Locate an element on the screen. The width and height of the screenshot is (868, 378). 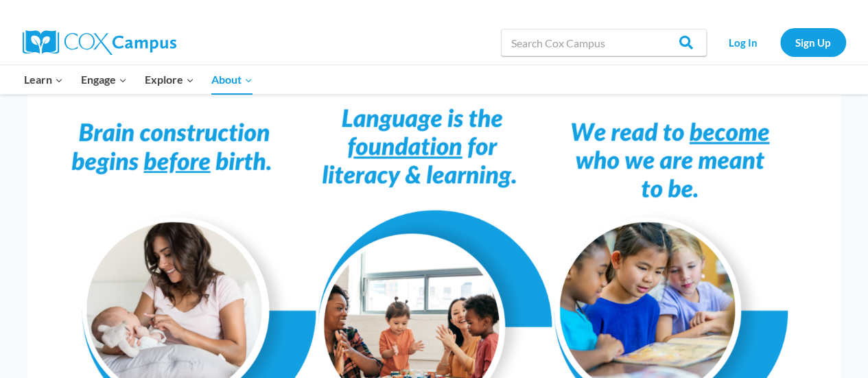
a: Log In is located at coordinates (743, 42).